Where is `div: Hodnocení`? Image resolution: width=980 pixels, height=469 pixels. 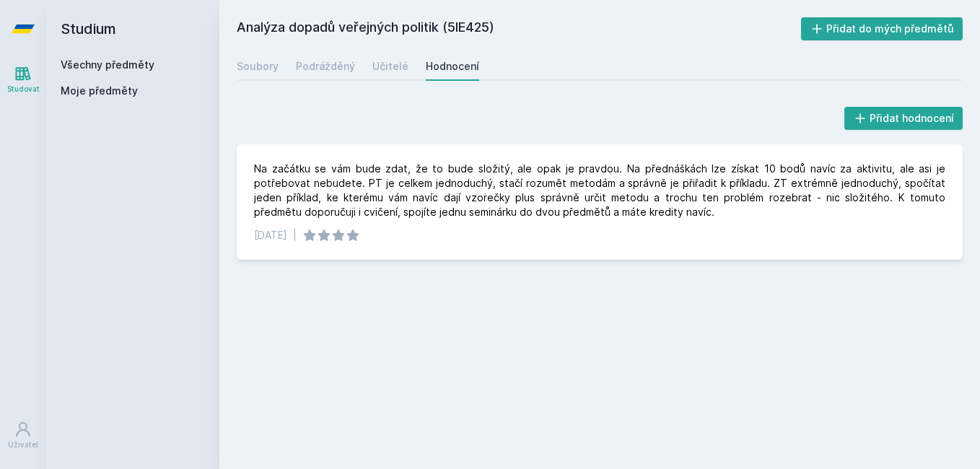
div: Hodnocení is located at coordinates (453, 67).